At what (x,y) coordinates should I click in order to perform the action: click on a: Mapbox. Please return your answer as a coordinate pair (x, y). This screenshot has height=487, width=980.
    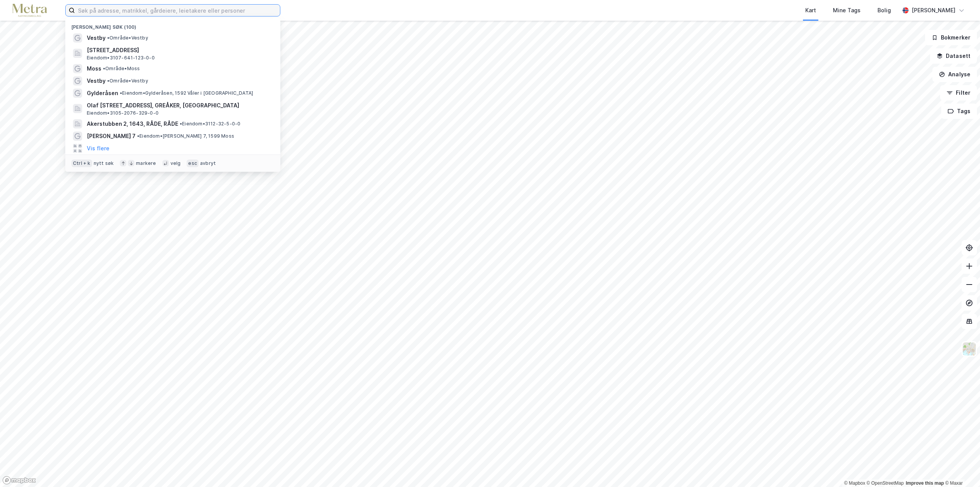
    Looking at the image, I should click on (854, 483).